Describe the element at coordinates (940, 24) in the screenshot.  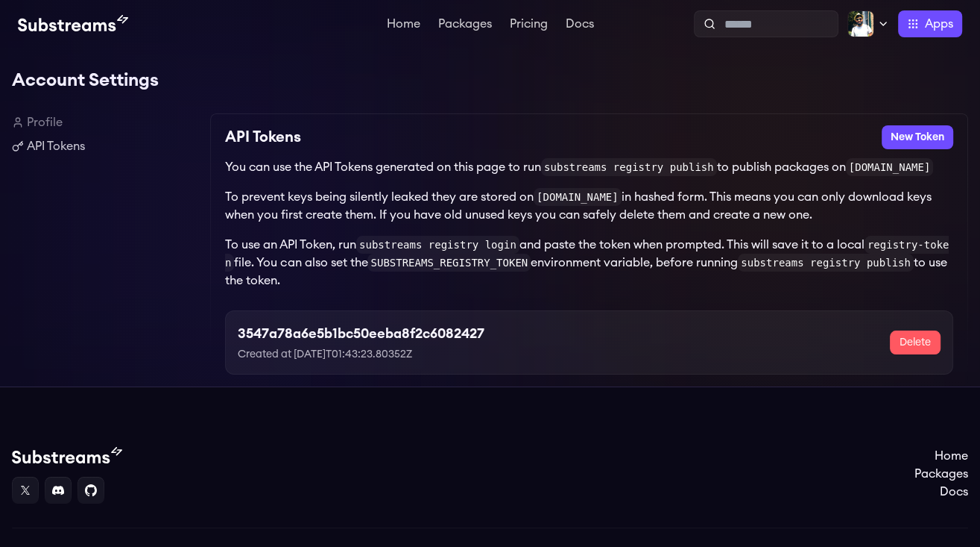
I see `span: Apps` at that location.